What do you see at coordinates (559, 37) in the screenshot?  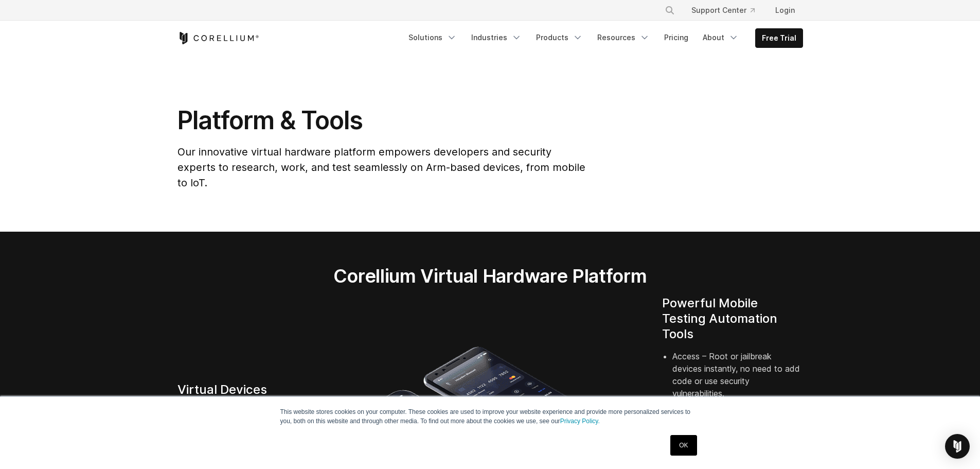 I see `a: Products` at bounding box center [559, 37].